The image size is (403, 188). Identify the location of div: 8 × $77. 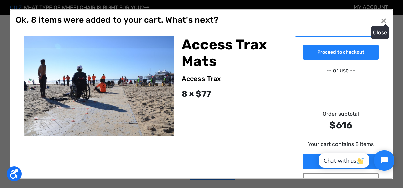
(234, 94).